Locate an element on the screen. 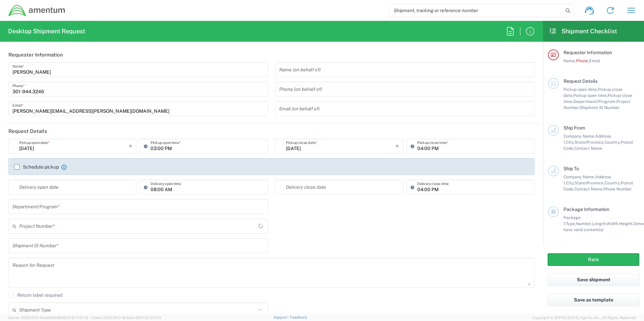 Image resolution: width=644 pixels, height=321 pixels. span: Pickup open date, is located at coordinates (580, 89).